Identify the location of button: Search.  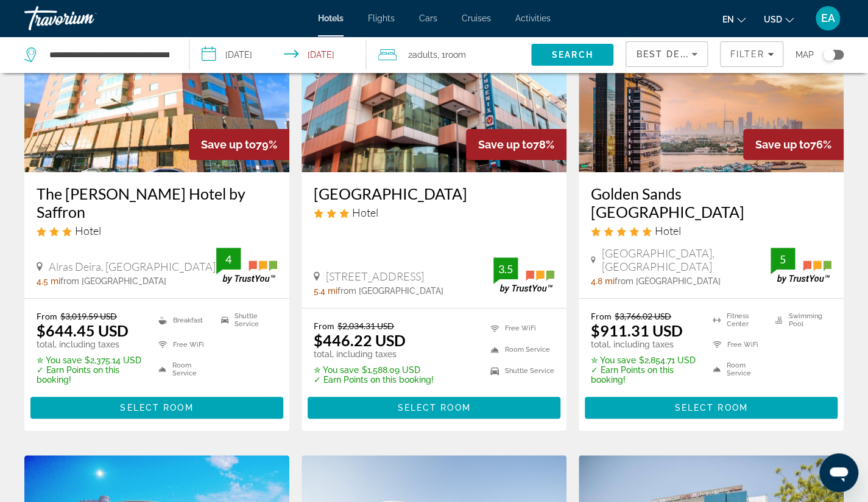
(572, 54).